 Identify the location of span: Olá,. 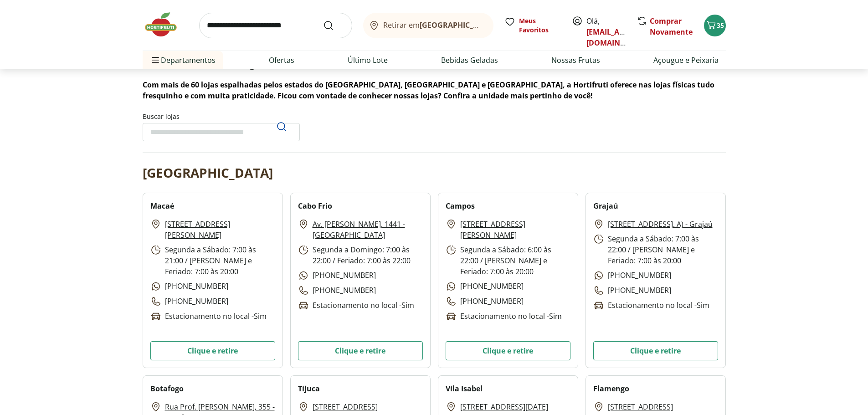
(606, 32).